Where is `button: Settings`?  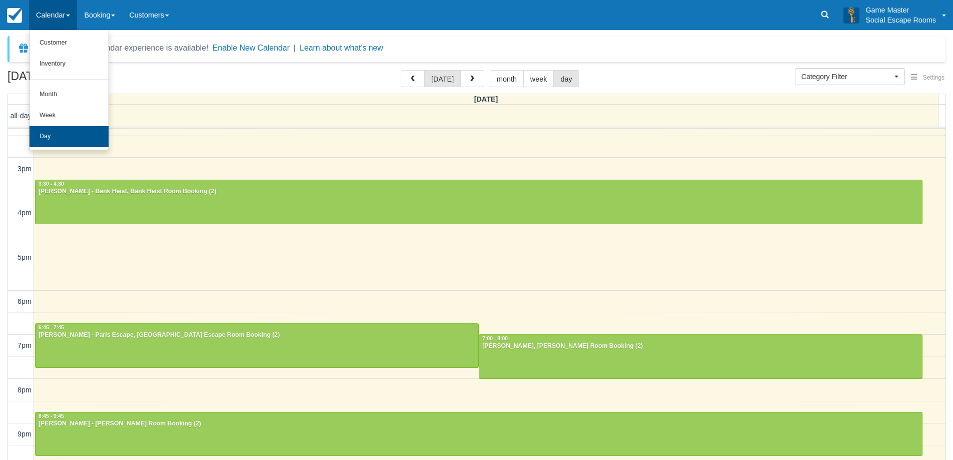 button: Settings is located at coordinates (927, 78).